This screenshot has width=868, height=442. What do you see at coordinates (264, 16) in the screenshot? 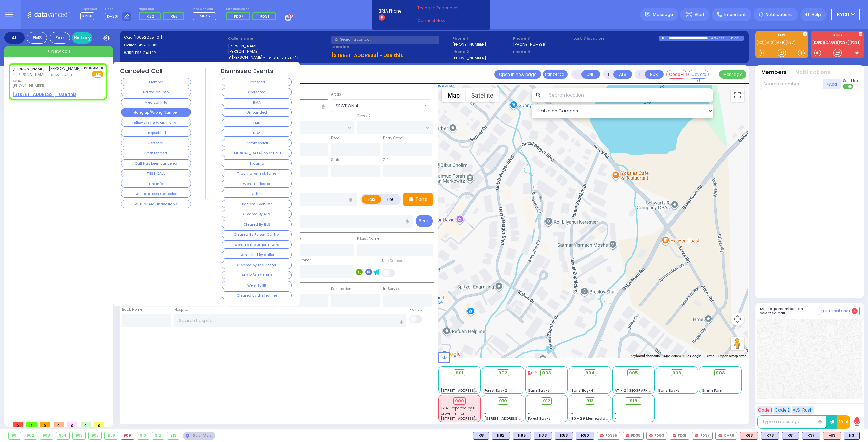
I see `span: FD31` at bounding box center [264, 16].